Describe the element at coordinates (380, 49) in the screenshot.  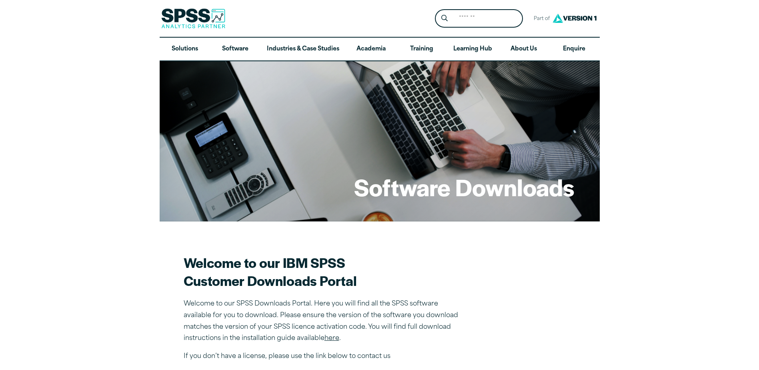
I see `nav: Desktop version of site main menu` at that location.